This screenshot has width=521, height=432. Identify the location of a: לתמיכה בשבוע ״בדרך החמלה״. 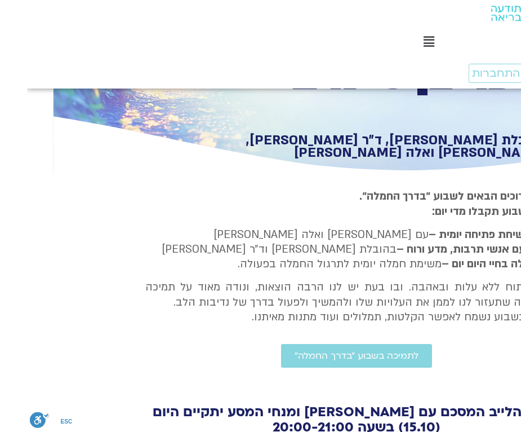
(330, 356).